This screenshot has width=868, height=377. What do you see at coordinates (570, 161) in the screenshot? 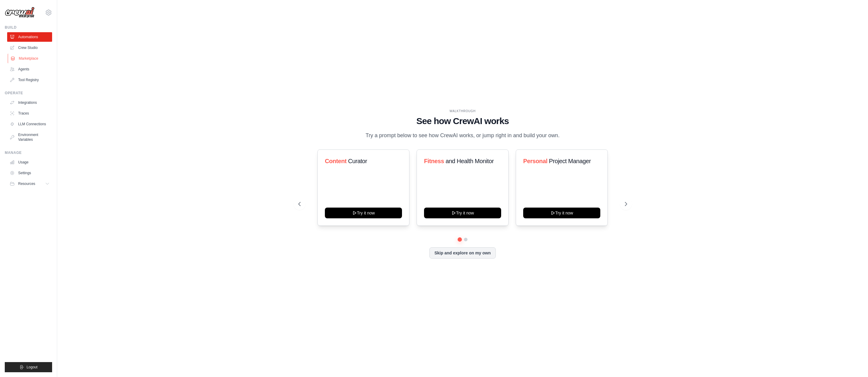
I see `span: Project Manager` at bounding box center [570, 161].